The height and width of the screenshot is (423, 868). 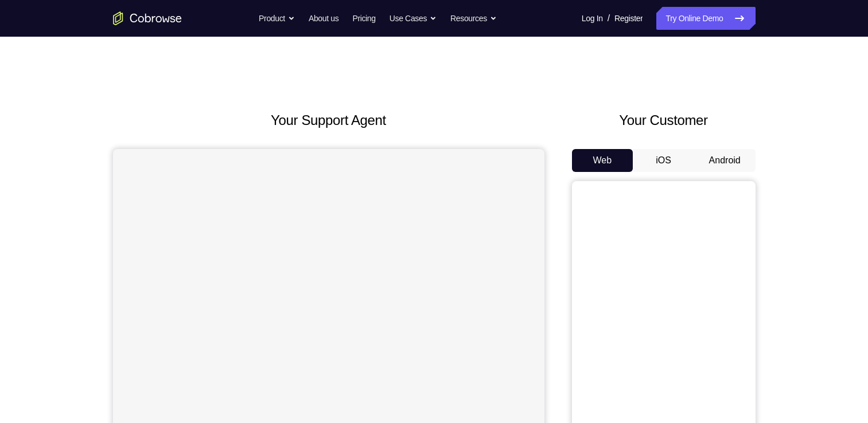 What do you see at coordinates (602, 161) in the screenshot?
I see `button: Web` at bounding box center [602, 161].